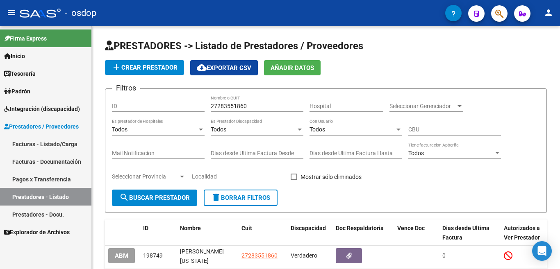 The height and width of the screenshot is (269, 560). What do you see at coordinates (411, 228) in the screenshot?
I see `span: Vence Doc` at bounding box center [411, 228].